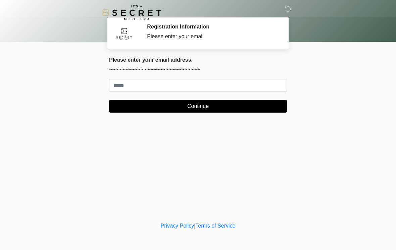  Describe the element at coordinates (124, 34) in the screenshot. I see `img: Agent Avatar` at that location.